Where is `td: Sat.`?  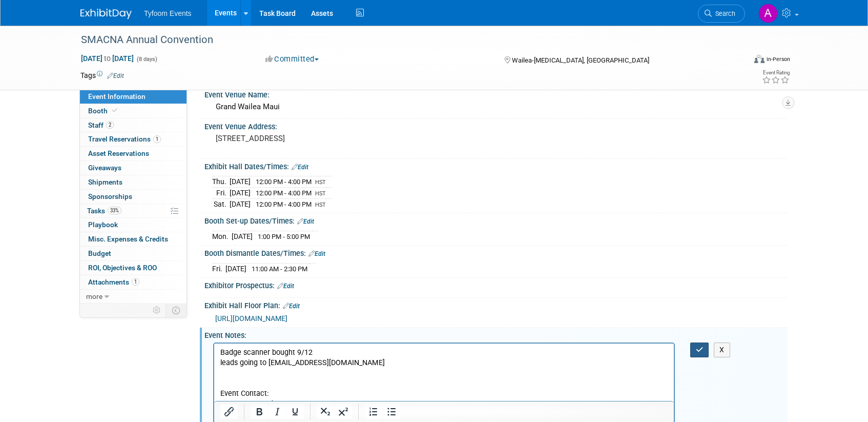
td: Sat. is located at coordinates (221, 203).